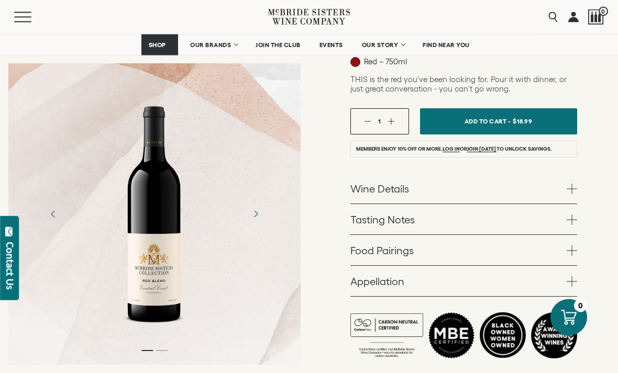 This screenshot has width=618, height=373. I want to click on span: 0, so click(603, 12).